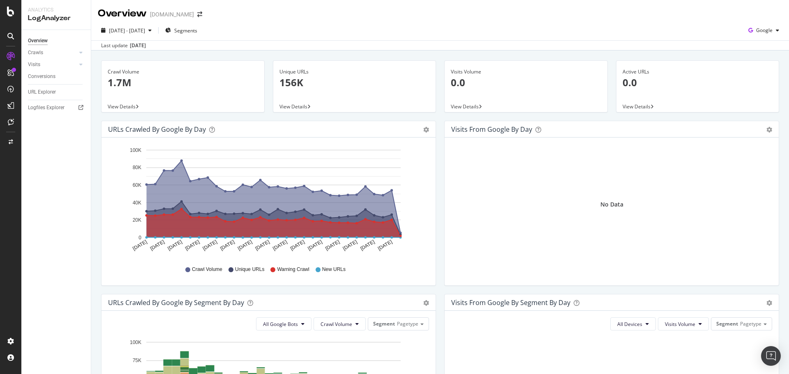 This screenshot has width=789, height=374. Describe the element at coordinates (52, 65) in the screenshot. I see `a: Visits` at that location.